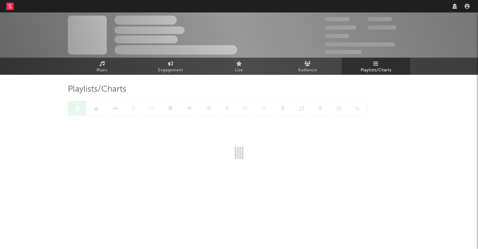 Image resolution: width=478 pixels, height=249 pixels. Describe the element at coordinates (102, 70) in the screenshot. I see `span: Music` at that location.